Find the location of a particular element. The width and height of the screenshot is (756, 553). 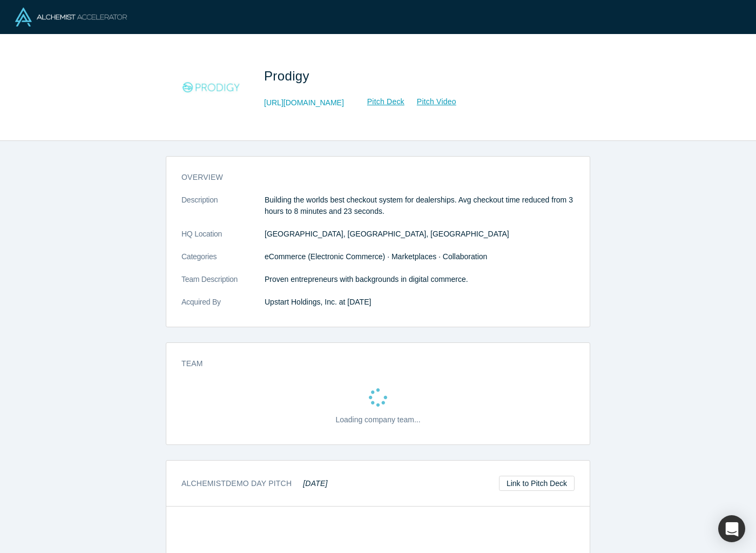

img: Prodigy's Logo is located at coordinates (211, 87).